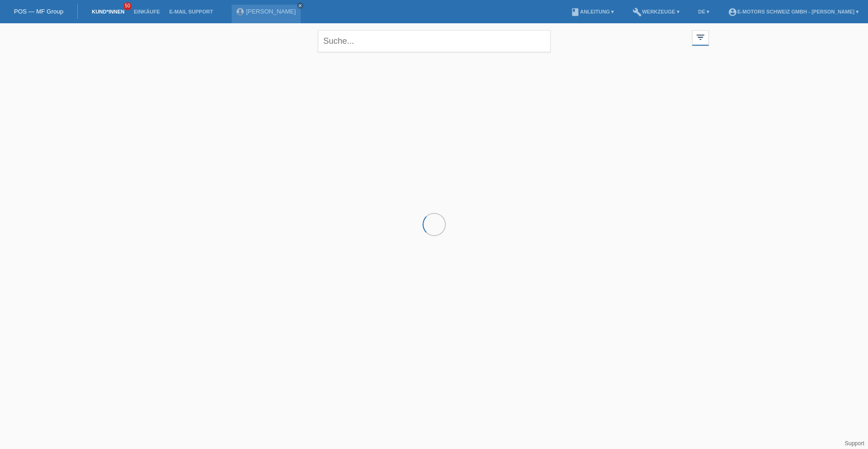  I want to click on i: build, so click(637, 12).